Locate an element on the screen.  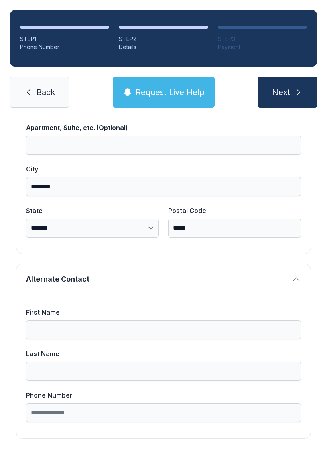
input: Postal Code is located at coordinates (235, 228).